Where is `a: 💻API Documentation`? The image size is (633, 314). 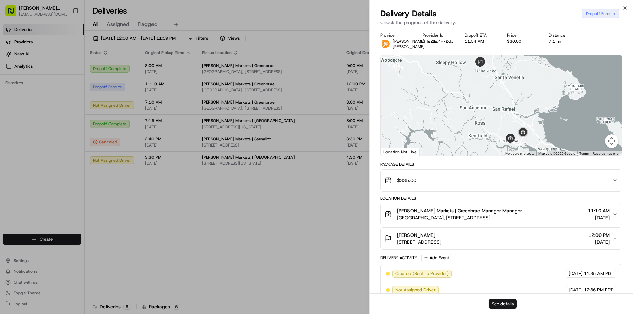
a: 💻API Documentation is located at coordinates (83, 154).